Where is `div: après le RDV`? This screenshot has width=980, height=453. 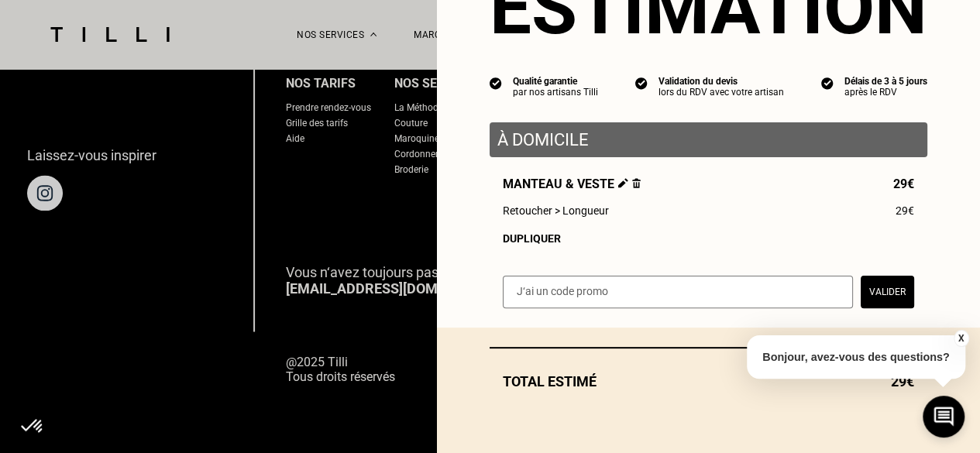 div: après le RDV is located at coordinates (885, 92).